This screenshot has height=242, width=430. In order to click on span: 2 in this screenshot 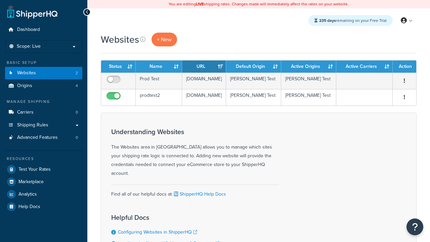, I will do `click(77, 73)`.